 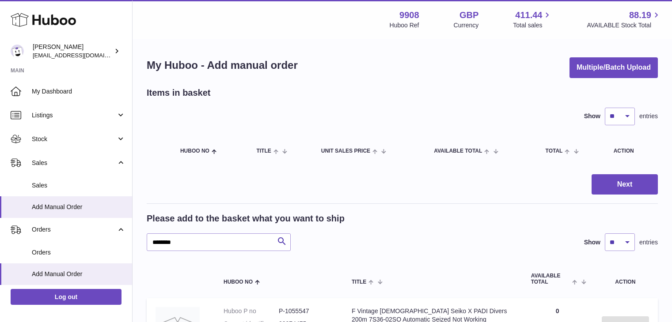 I want to click on h2: Please add to the basket what you want to ship, so click(x=246, y=219).